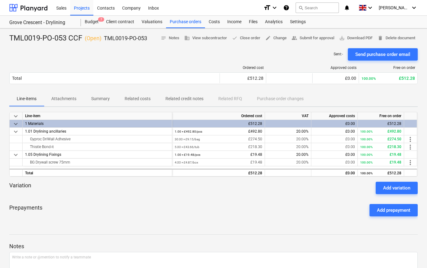  Describe the element at coordinates (214, 22) in the screenshot. I see `div: Costs` at that location.